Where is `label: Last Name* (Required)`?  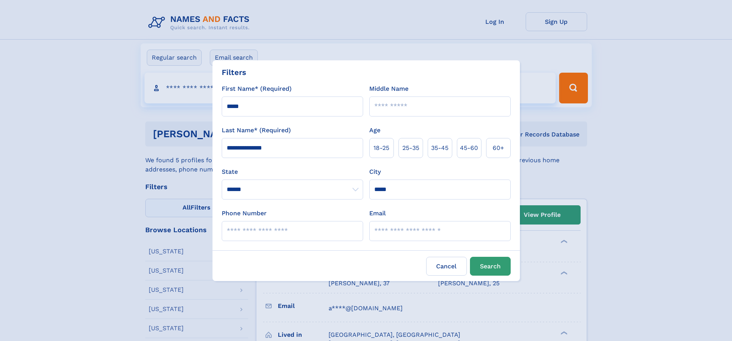
label: Last Name* (Required) is located at coordinates (256, 130).